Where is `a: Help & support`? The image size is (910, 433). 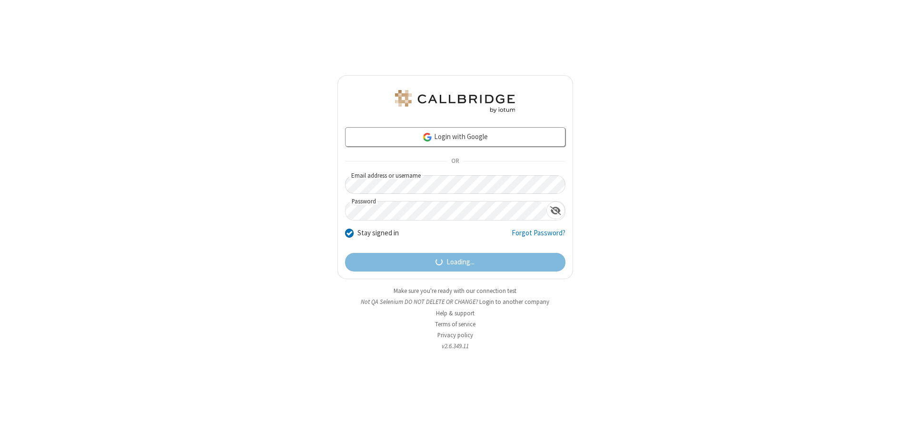 a: Help & support is located at coordinates (455, 313).